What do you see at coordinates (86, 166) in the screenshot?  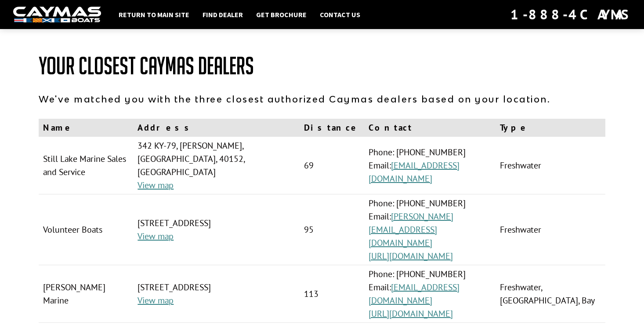 I see `td: Still Lake Marine Sales and Service` at bounding box center [86, 166].